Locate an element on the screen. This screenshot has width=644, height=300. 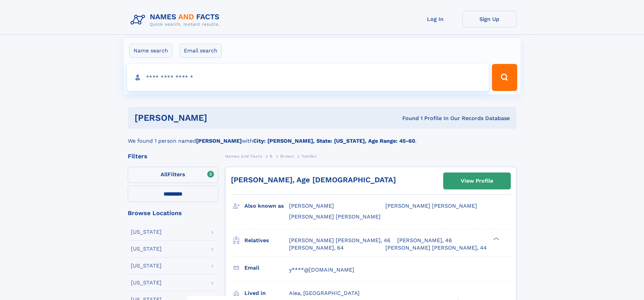
label: Name search is located at coordinates (151, 51).